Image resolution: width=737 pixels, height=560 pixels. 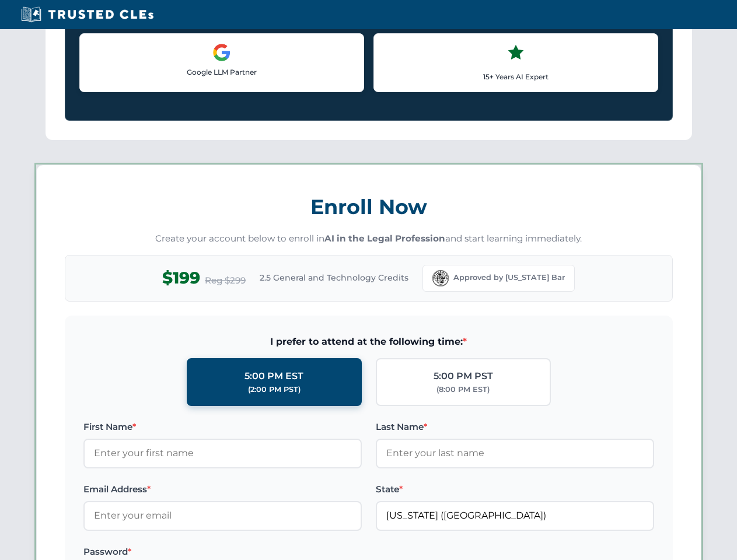 I want to click on div: 5:00 PM EST, so click(x=274, y=376).